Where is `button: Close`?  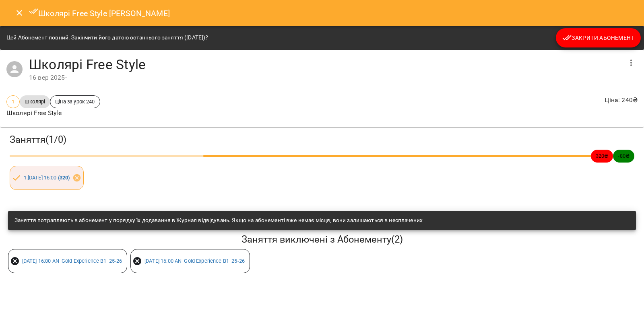 button: Close is located at coordinates (19, 13).